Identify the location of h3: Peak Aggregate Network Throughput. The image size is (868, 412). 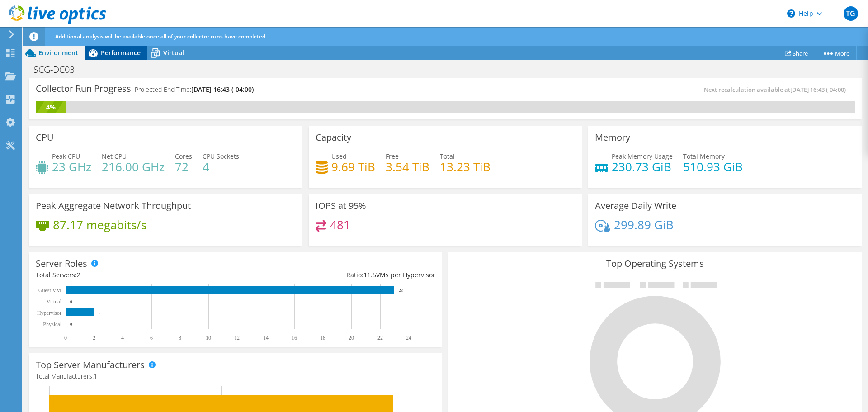
(113, 206).